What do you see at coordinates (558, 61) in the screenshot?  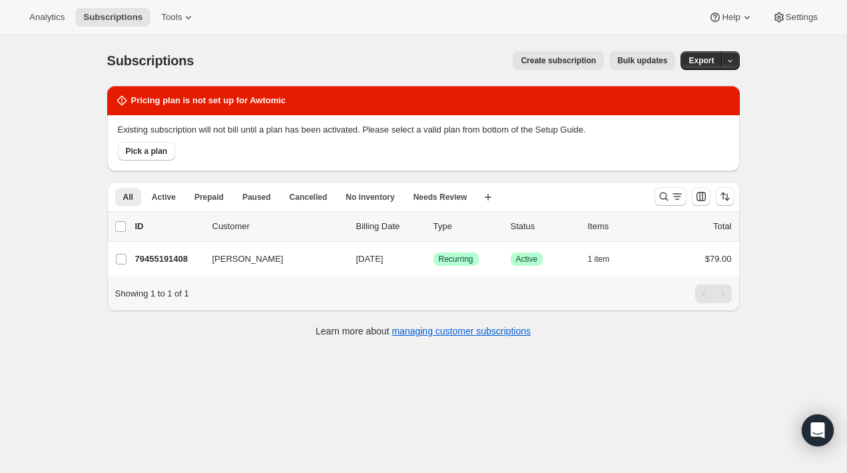 I see `button: Create subscription` at bounding box center [558, 61].